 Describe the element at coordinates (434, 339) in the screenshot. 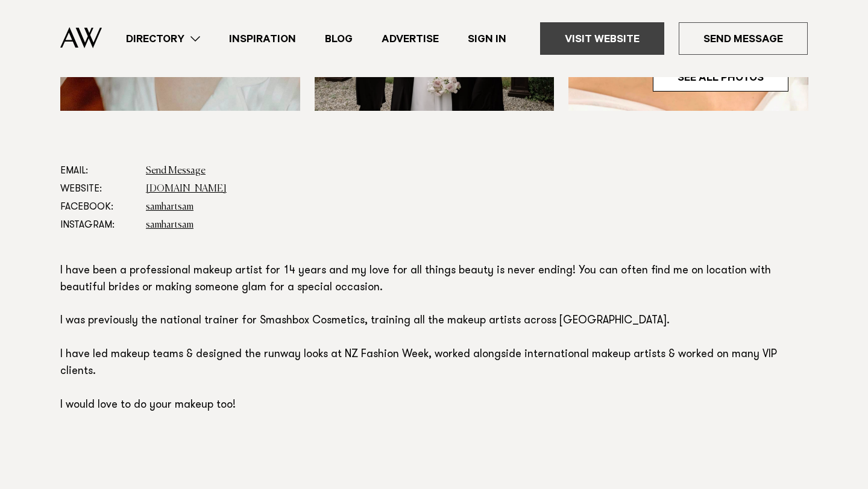

I see `p: I have been a professional makeup artist for 14 years and my love for all things beauty is never ...` at that location.